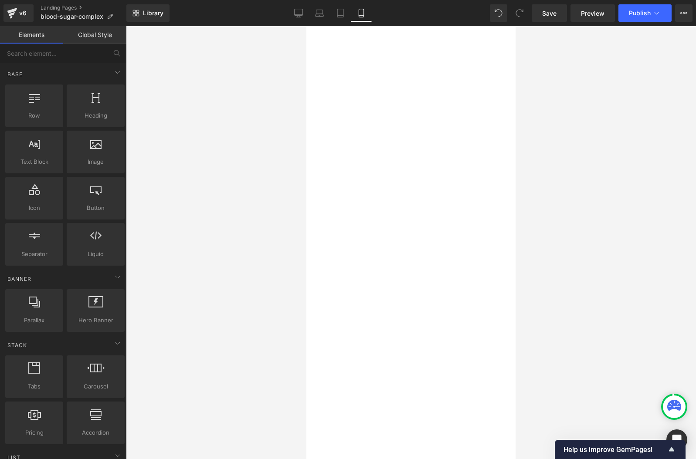 The image size is (696, 459). Describe the element at coordinates (519, 13) in the screenshot. I see `button: Redo` at that location.